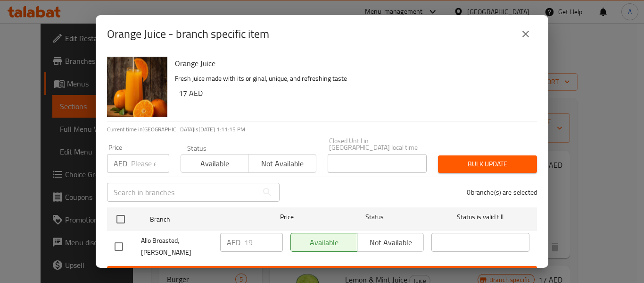 This screenshot has width=644, height=283. I want to click on img: Orange Juice, so click(137, 87).